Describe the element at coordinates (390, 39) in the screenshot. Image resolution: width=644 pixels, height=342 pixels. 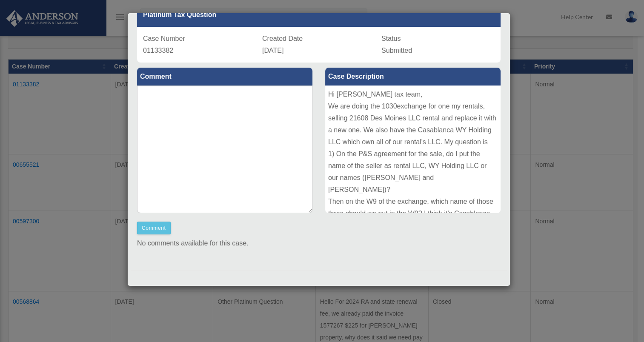
I see `span: Status` at that location.